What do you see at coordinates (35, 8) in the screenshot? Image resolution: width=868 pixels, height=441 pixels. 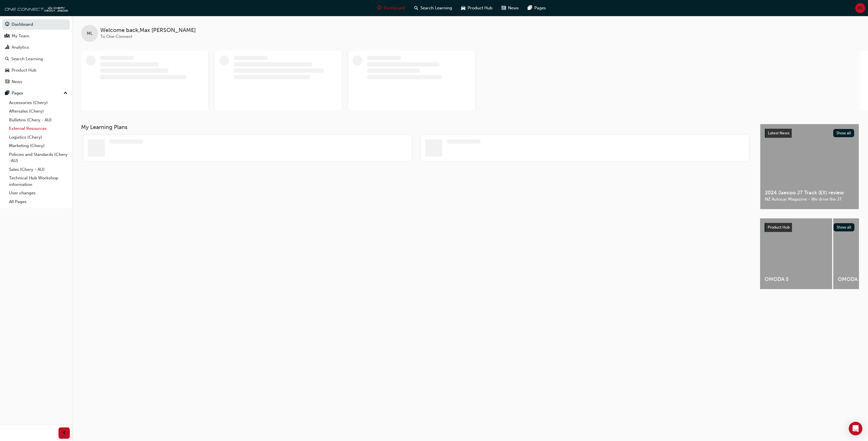 I see `img: oneconnect` at bounding box center [35, 8].